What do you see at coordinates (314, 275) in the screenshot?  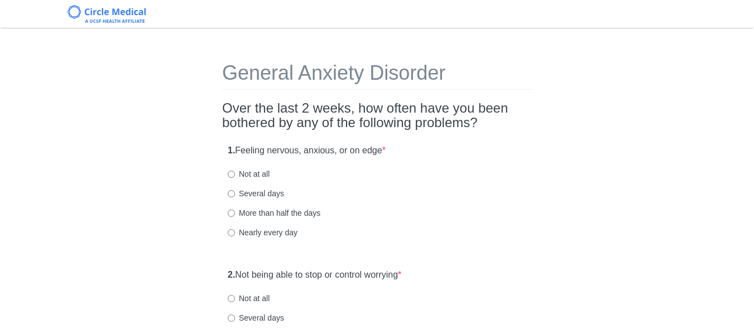 I see `label: Not being able to stop or control worrying` at bounding box center [314, 275].